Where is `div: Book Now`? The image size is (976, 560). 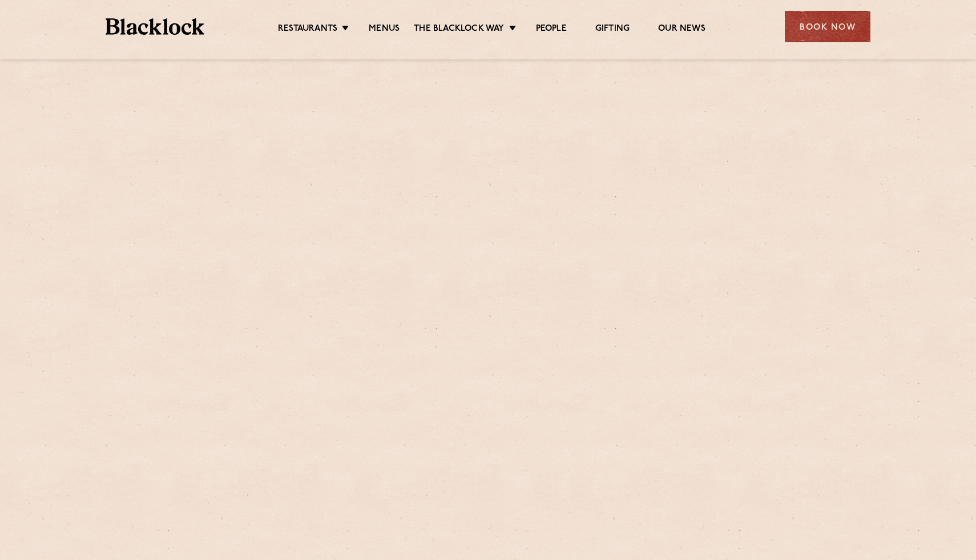
div: Book Now is located at coordinates (827, 26).